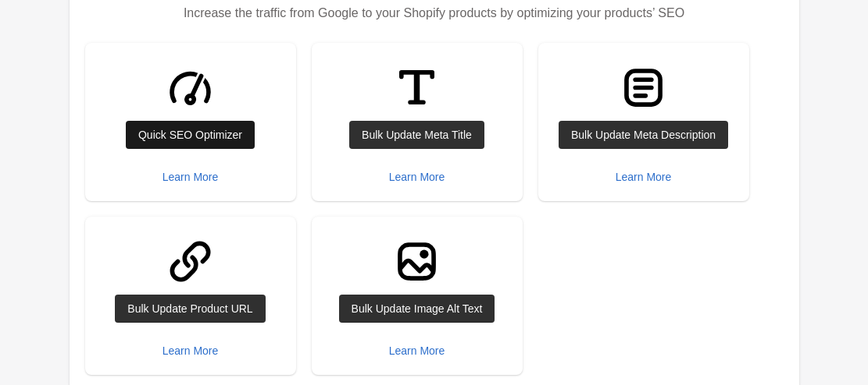  Describe the element at coordinates (642, 135) in the screenshot. I see `a: Bulk Update Meta Description` at that location.